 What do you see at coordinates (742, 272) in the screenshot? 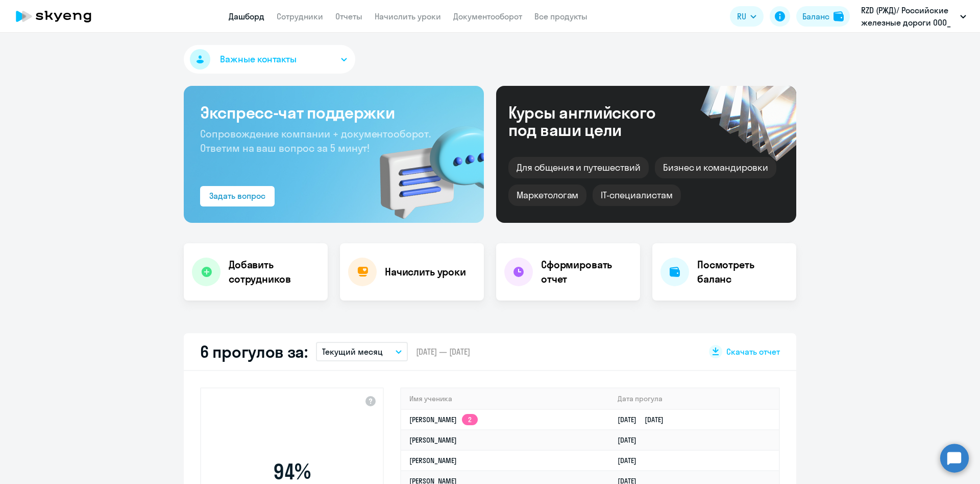
I see `h4: Посмотреть баланс` at bounding box center [742, 272].